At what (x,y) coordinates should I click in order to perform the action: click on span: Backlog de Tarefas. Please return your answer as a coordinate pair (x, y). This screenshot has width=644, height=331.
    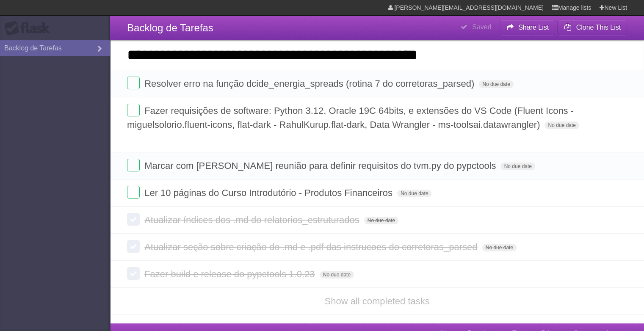
    Looking at the image, I should click on (170, 27).